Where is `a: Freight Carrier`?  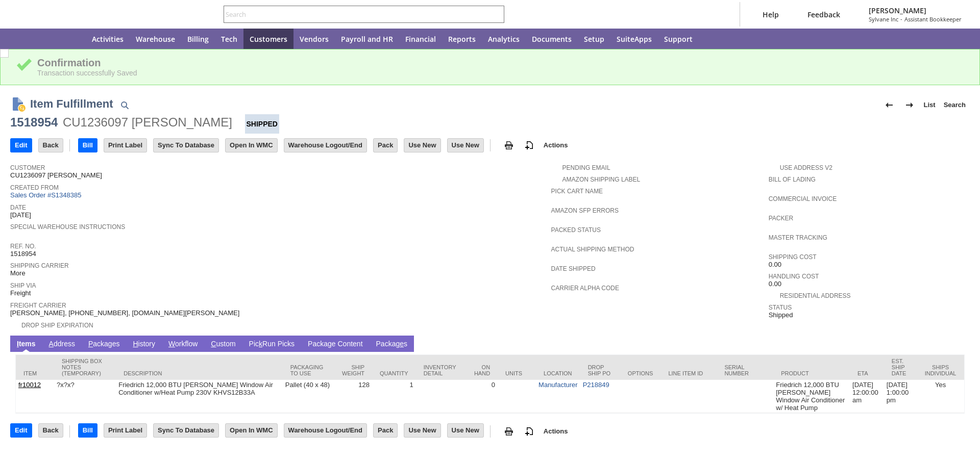 a: Freight Carrier is located at coordinates (39, 305).